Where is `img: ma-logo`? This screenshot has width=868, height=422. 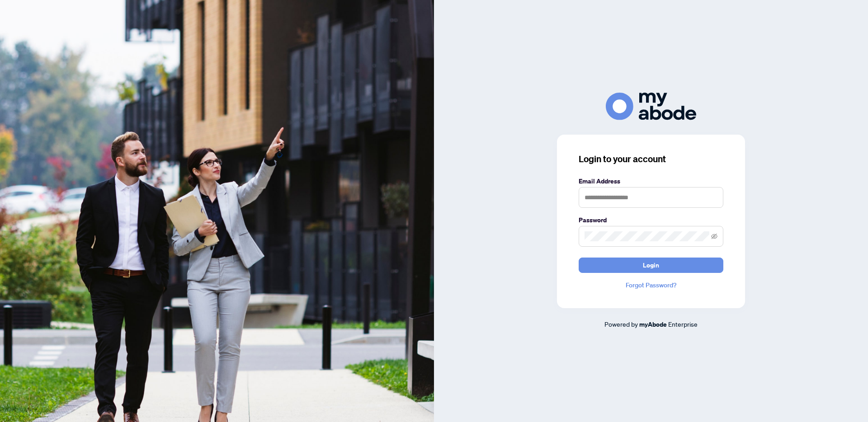 img: ma-logo is located at coordinates (651, 106).